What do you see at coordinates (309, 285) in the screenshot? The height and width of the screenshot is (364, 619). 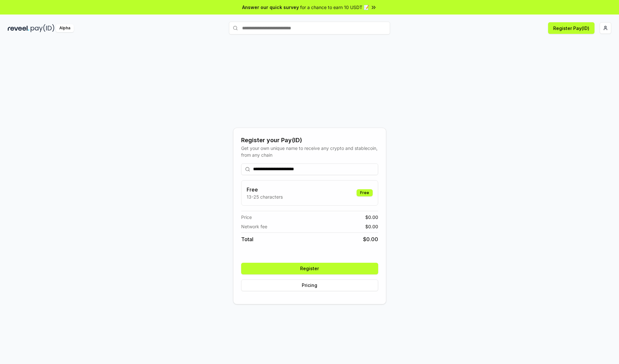 I see `button: Pricing` at bounding box center [309, 285].